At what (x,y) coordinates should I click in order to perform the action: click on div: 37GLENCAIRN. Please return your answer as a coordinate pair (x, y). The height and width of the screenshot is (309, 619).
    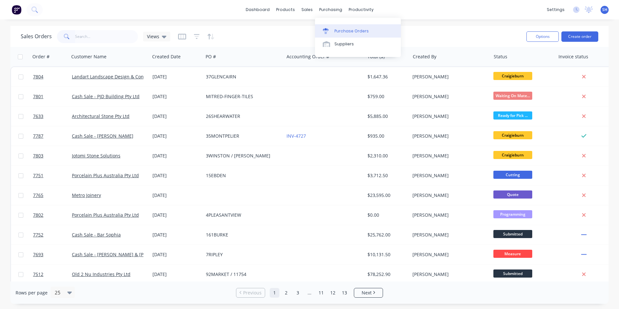
    Looking at the image, I should click on (242, 77).